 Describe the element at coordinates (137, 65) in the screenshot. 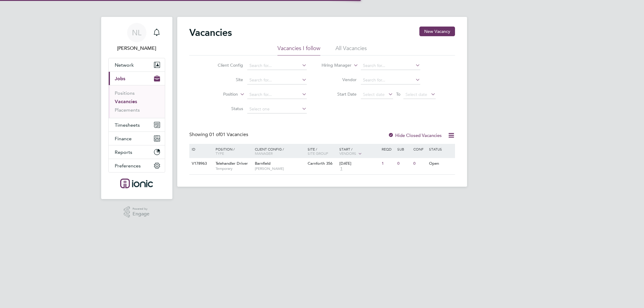

I see `button: Network` at that location.